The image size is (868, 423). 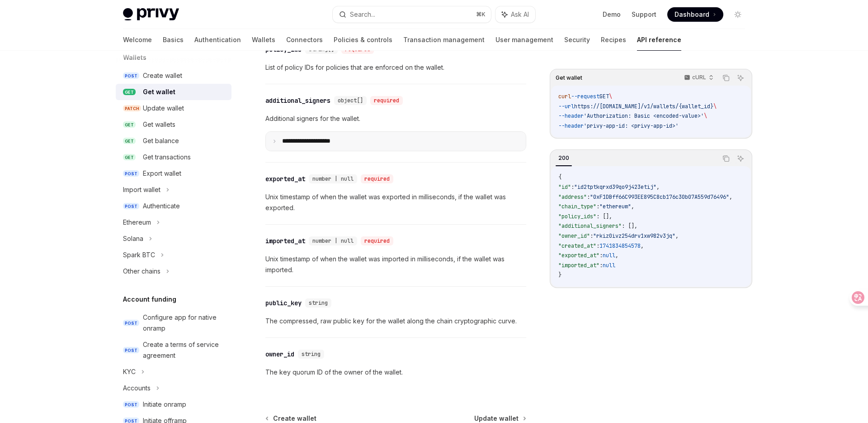 What do you see at coordinates (644, 116) in the screenshot?
I see `span: 'Authorization: Basic <encoded-value>'` at bounding box center [644, 116].